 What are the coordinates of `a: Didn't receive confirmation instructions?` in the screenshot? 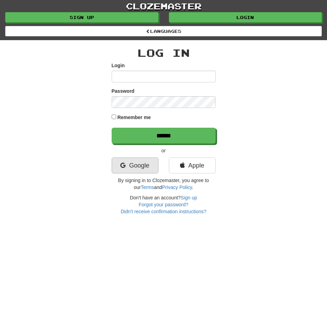 It's located at (163, 212).